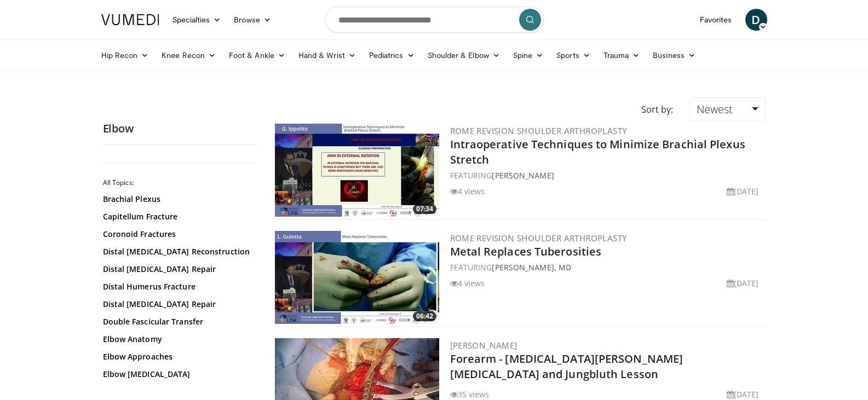 This screenshot has width=868, height=400. I want to click on a: Intraoperative Techniques to Minimize Brachial Plexus Stretch, so click(598, 152).